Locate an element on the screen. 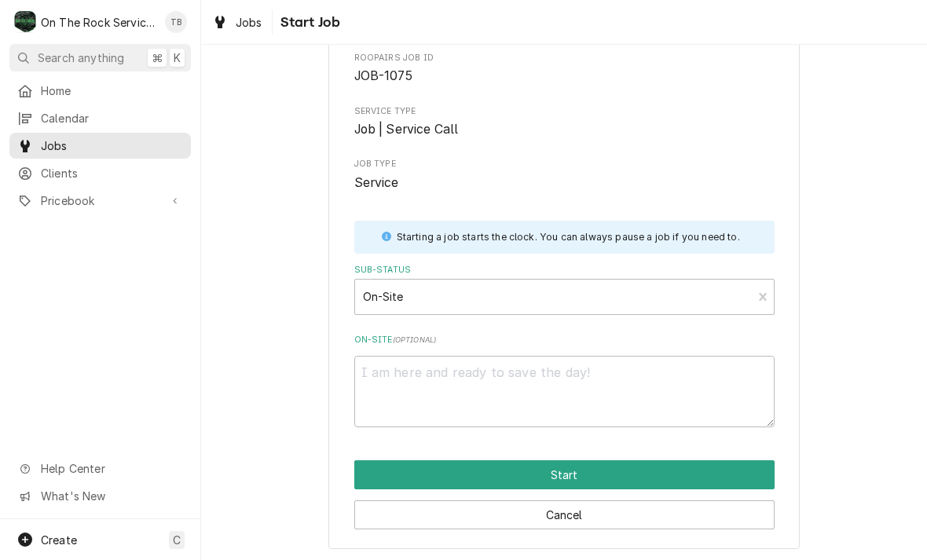 This screenshot has width=927, height=560. a: Calendar is located at coordinates (100, 118).